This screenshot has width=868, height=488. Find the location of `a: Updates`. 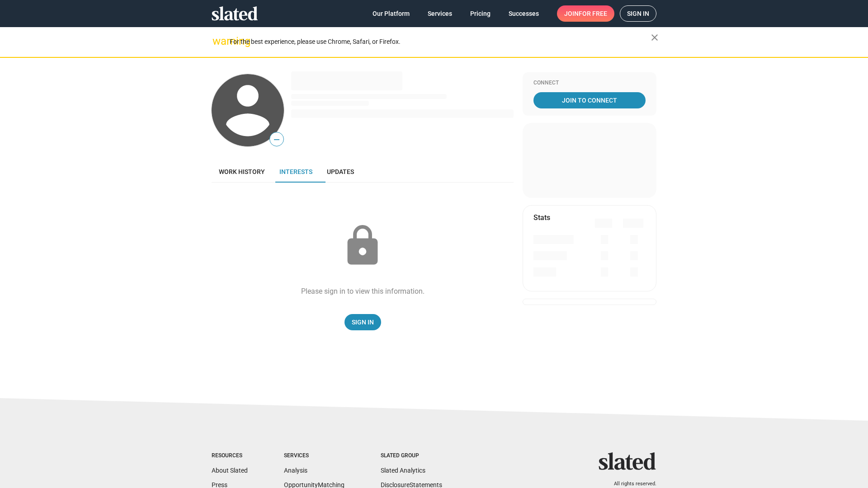

a: Updates is located at coordinates (341, 172).